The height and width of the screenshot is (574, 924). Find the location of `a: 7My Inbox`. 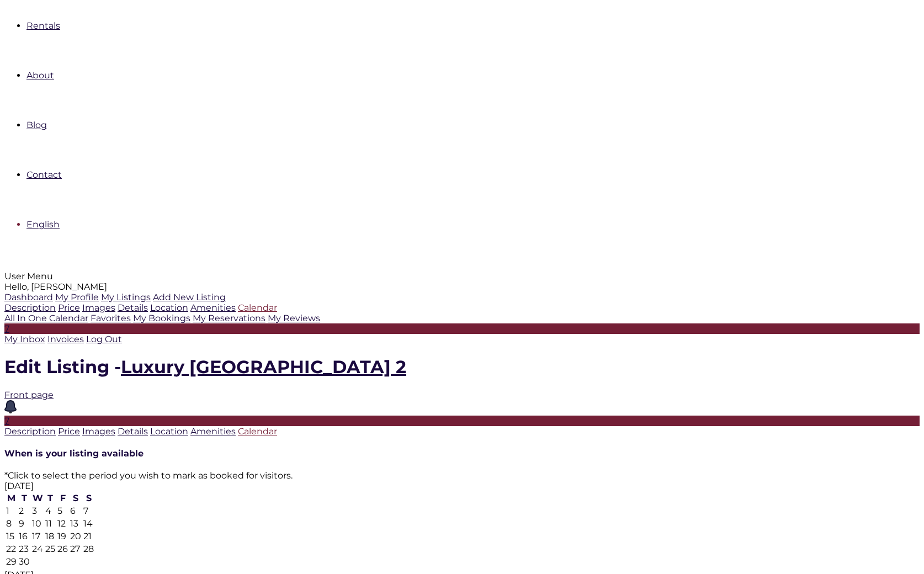

a: 7My Inbox is located at coordinates (462, 334).